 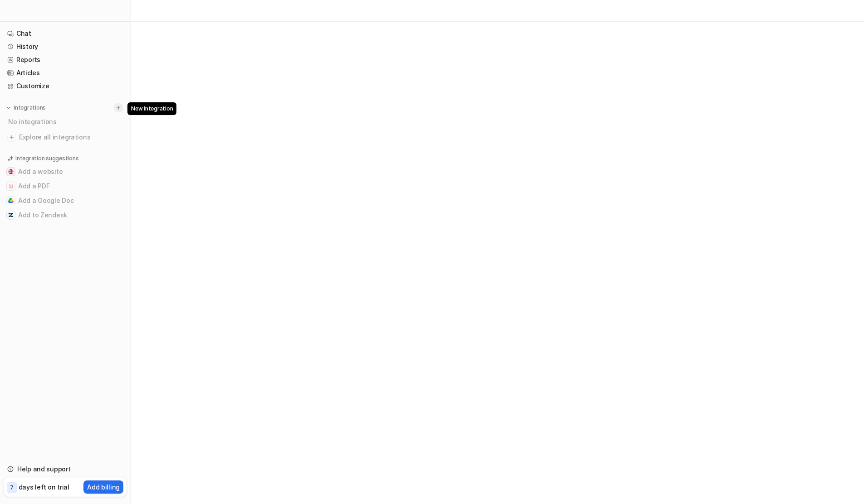 What do you see at coordinates (152, 109) in the screenshot?
I see `span: New Integration` at bounding box center [152, 109].